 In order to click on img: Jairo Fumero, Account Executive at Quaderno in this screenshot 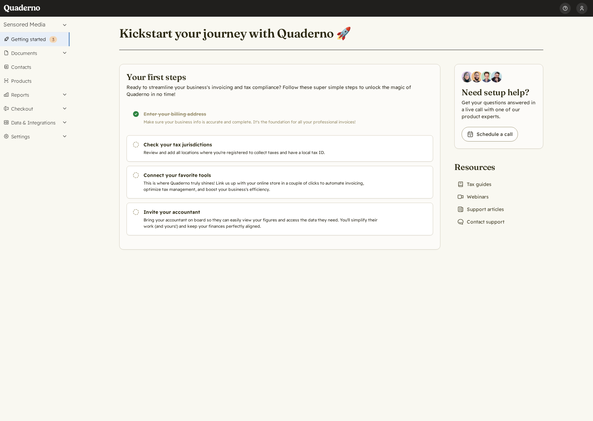, I will do `click(477, 77)`.